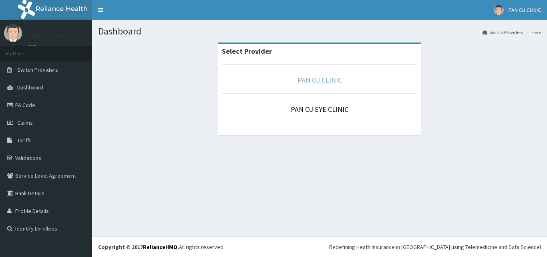 The width and height of the screenshot is (547, 257). I want to click on span: Claims, so click(25, 123).